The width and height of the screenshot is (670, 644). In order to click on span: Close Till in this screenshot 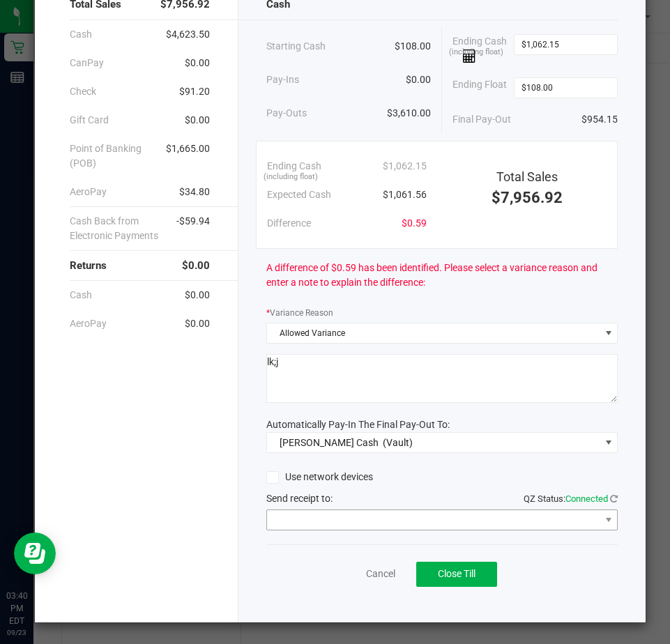, I will do `click(457, 573)`.